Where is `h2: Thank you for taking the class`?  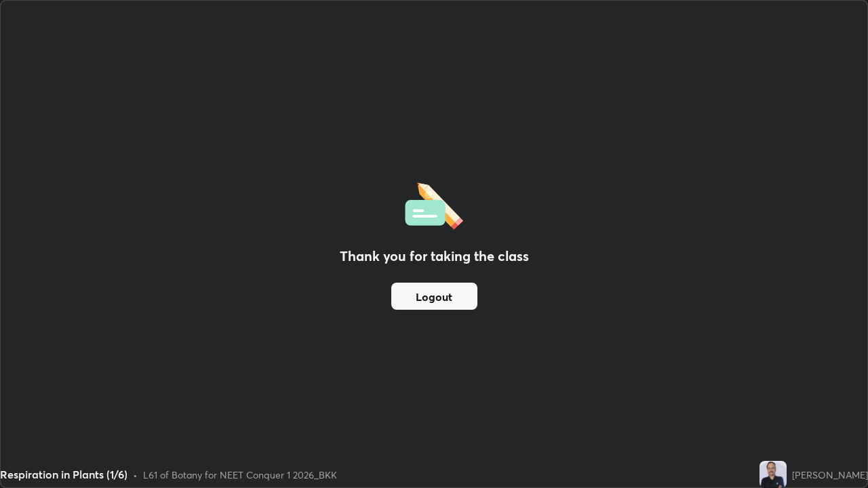
h2: Thank you for taking the class is located at coordinates (434, 256).